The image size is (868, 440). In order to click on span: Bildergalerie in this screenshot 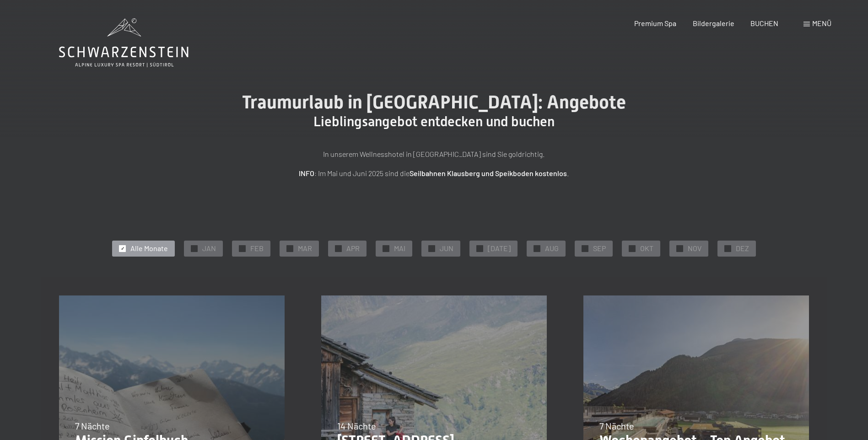, I will do `click(714, 22)`.